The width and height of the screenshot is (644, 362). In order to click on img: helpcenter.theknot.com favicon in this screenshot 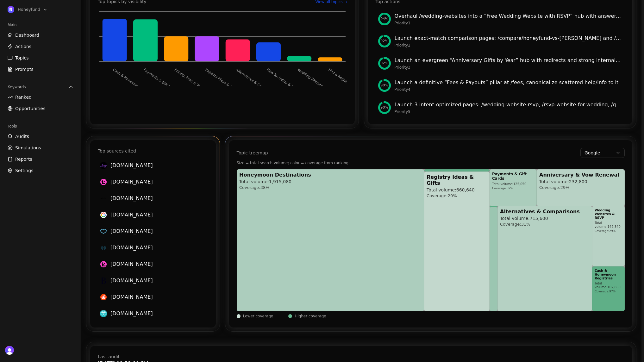, I will do `click(103, 264)`.